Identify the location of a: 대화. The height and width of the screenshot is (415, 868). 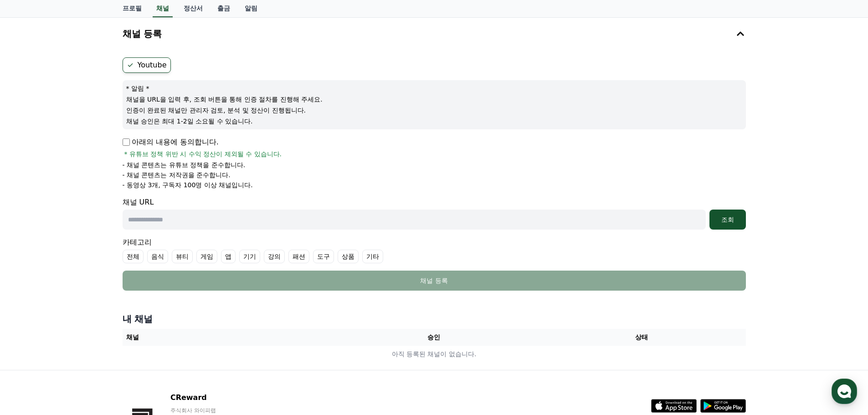
(89, 300).